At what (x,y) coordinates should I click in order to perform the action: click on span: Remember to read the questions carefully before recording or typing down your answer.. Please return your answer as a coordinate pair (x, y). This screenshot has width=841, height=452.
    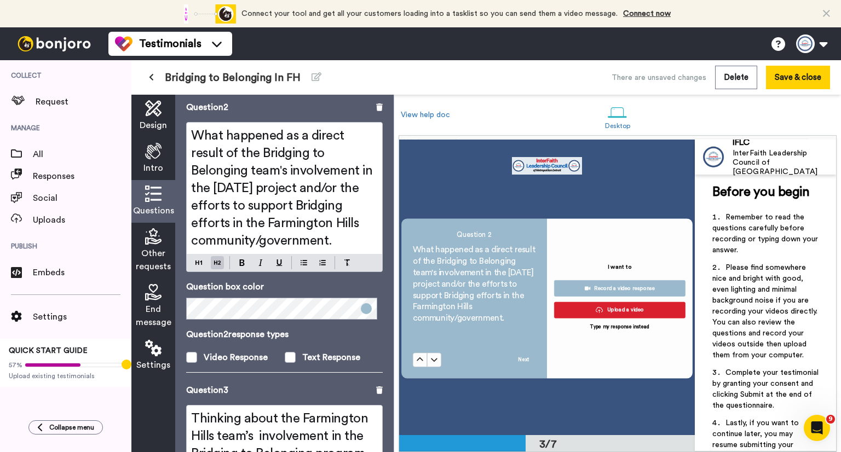
    Looking at the image, I should click on (766, 234).